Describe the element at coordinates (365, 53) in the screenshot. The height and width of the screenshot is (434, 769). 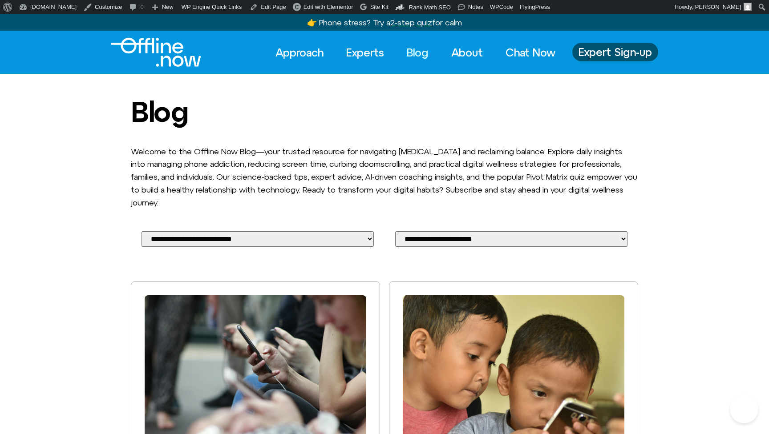
I see `a: Experts` at that location.